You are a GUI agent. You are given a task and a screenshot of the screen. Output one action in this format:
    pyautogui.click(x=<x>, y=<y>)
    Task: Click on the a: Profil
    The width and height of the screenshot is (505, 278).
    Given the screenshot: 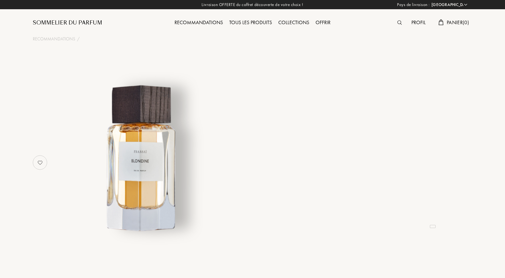 What is the action you would take?
    pyautogui.click(x=419, y=22)
    